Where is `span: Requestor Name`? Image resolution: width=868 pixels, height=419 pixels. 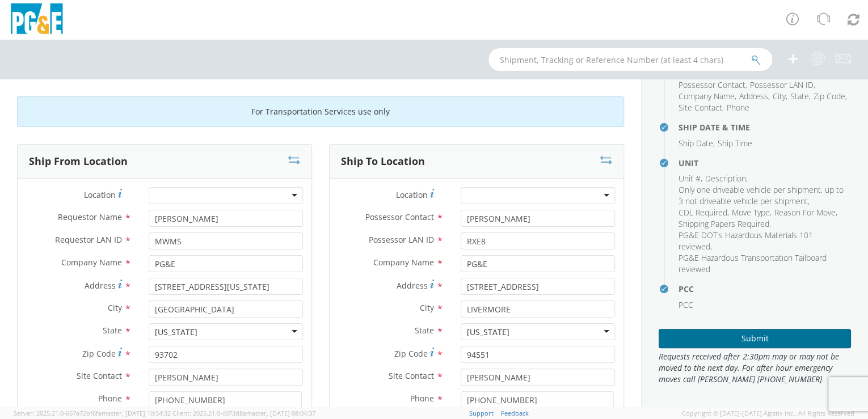
span: Requestor Name is located at coordinates (89, 216).